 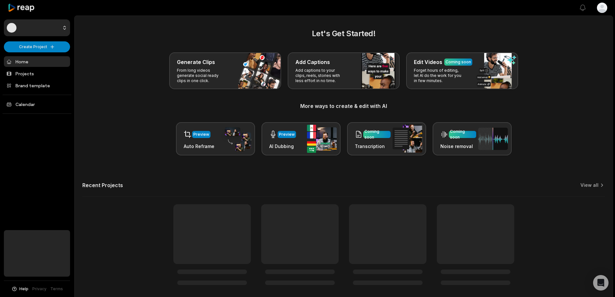 I want to click on h2: Let's Get Started!, so click(x=344, y=34).